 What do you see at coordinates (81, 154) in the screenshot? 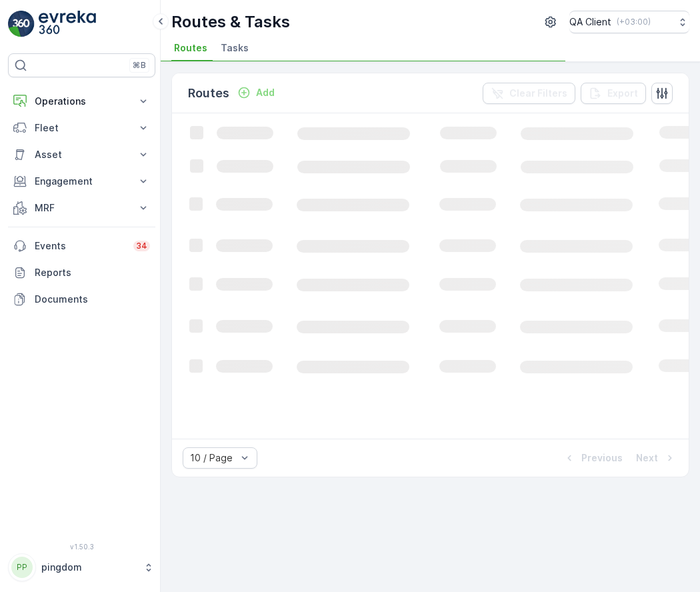
I see `button: Asset` at bounding box center [81, 154].